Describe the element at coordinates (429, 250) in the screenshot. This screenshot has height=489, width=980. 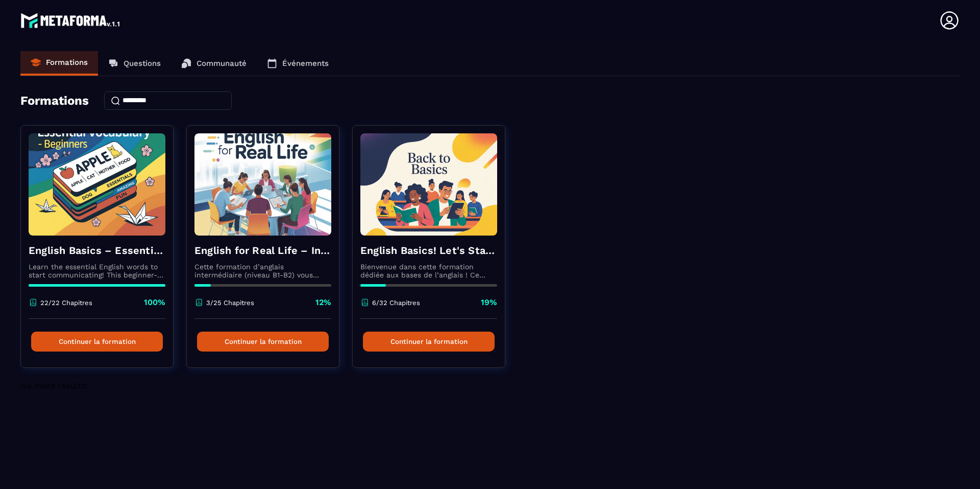
I see `h4: English Basics! Let's Start English.` at that location.